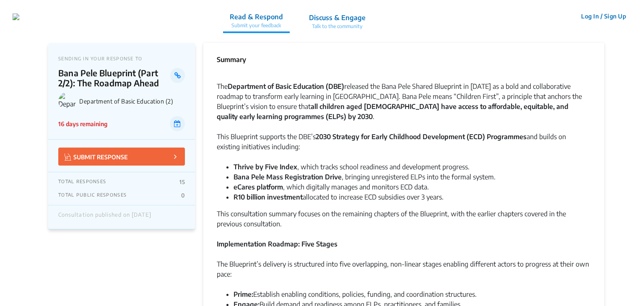 The width and height of the screenshot is (644, 306). I want to click on p: TOTAL RESPONSES, so click(82, 182).